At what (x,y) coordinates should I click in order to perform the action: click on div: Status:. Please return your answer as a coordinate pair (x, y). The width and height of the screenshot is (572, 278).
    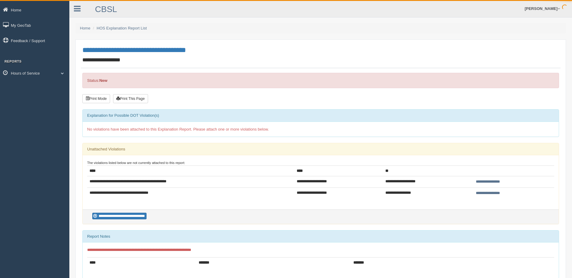
    Looking at the image, I should click on (320, 80).